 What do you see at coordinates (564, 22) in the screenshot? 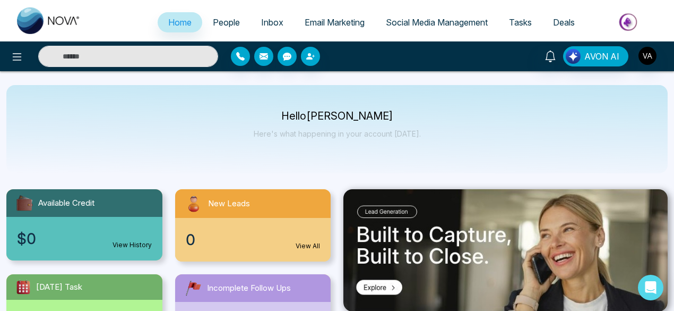
I see `a: Deals` at bounding box center [564, 22].